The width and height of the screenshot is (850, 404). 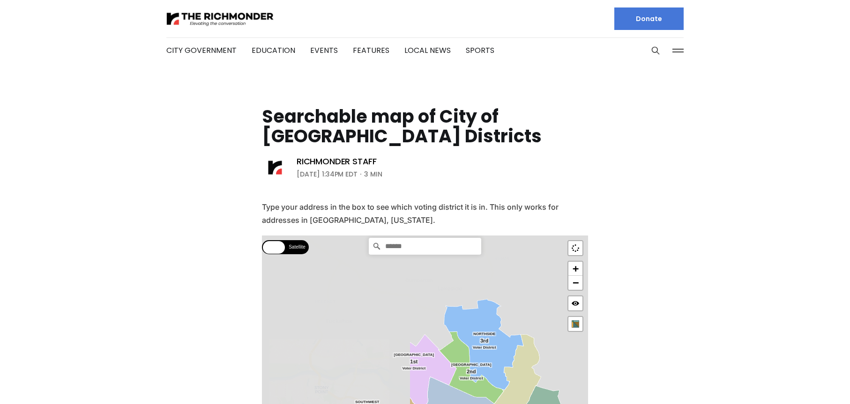 I want to click on a: Local News, so click(x=427, y=50).